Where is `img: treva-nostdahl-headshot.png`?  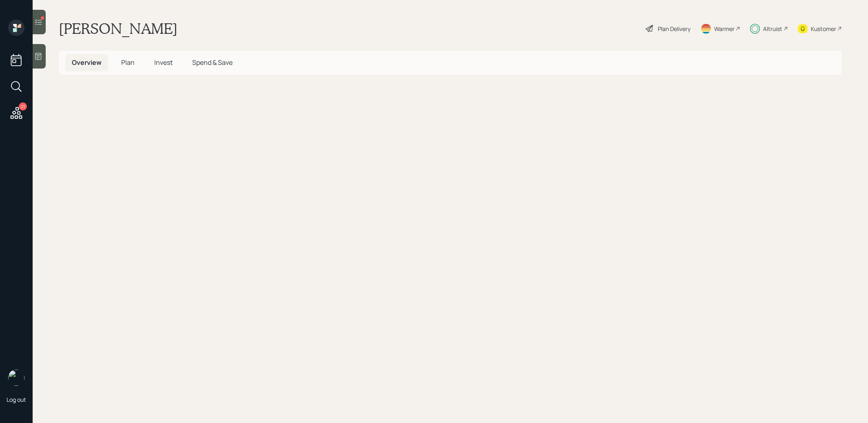
img: treva-nostdahl-headshot.png is located at coordinates (16, 378).